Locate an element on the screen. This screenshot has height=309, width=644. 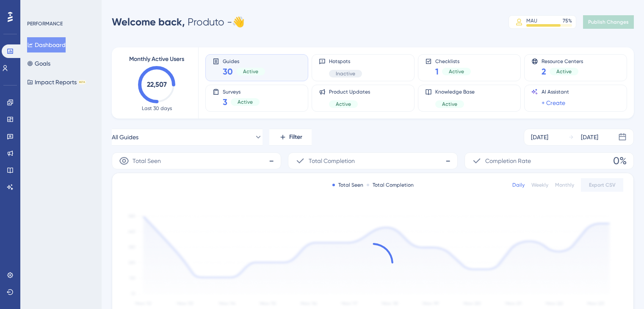
div: Total Completion is located at coordinates (390, 185).